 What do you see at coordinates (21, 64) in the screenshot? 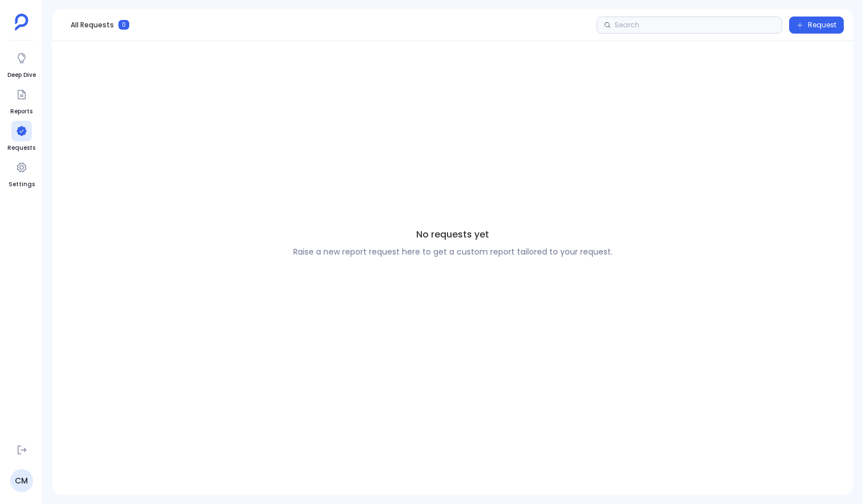
I see `a: Deep Dive` at bounding box center [21, 64].